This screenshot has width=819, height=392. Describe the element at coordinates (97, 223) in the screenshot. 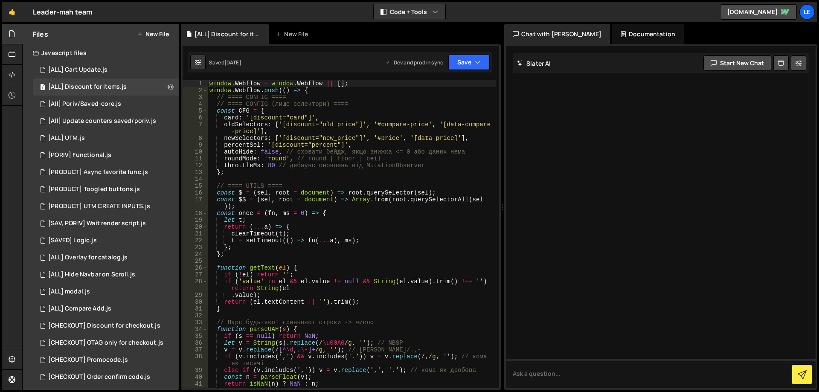

I see `div: [SAV, PORIV] Wait render script.js` at that location.